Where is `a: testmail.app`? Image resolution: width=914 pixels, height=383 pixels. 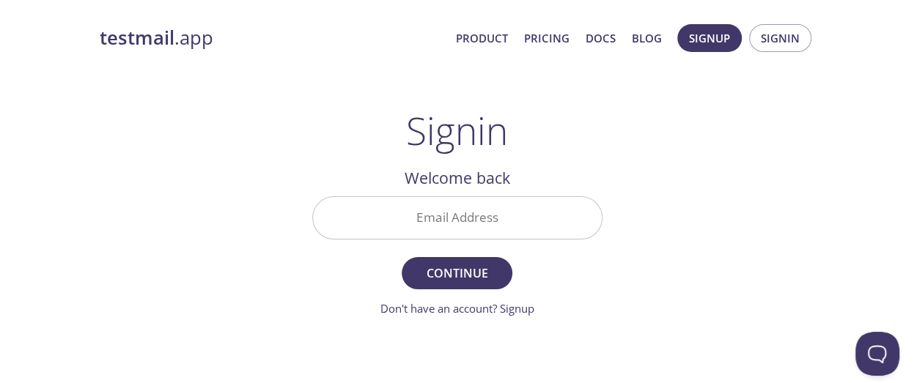
a: testmail.app is located at coordinates (272, 38).